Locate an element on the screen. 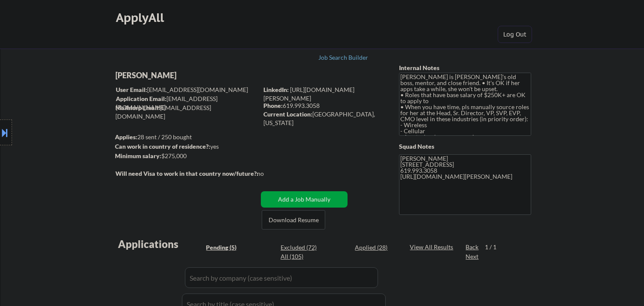 Image resolution: width=644 pixels, height=306 pixels. button: Log Out is located at coordinates (515, 34).